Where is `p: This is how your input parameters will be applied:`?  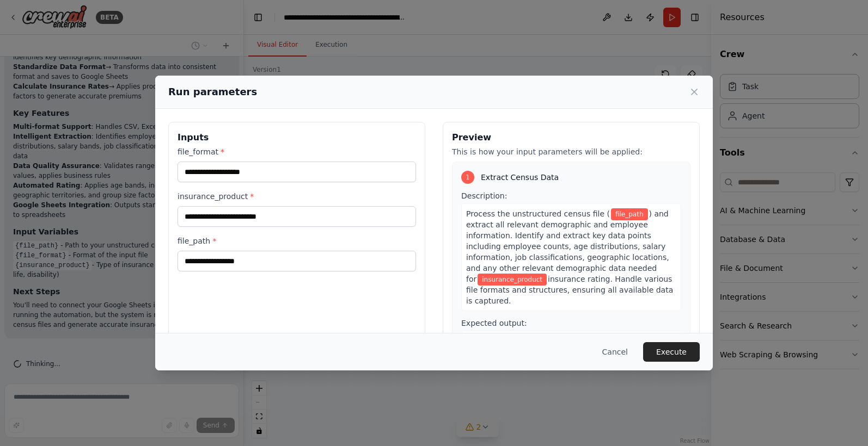 p: This is how your input parameters will be applied: is located at coordinates (571, 152).